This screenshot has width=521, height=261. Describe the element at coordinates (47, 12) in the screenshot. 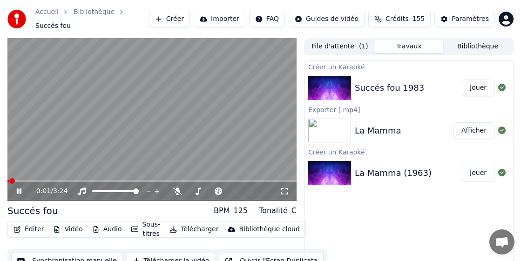

I see `a: Accueil` at that location.